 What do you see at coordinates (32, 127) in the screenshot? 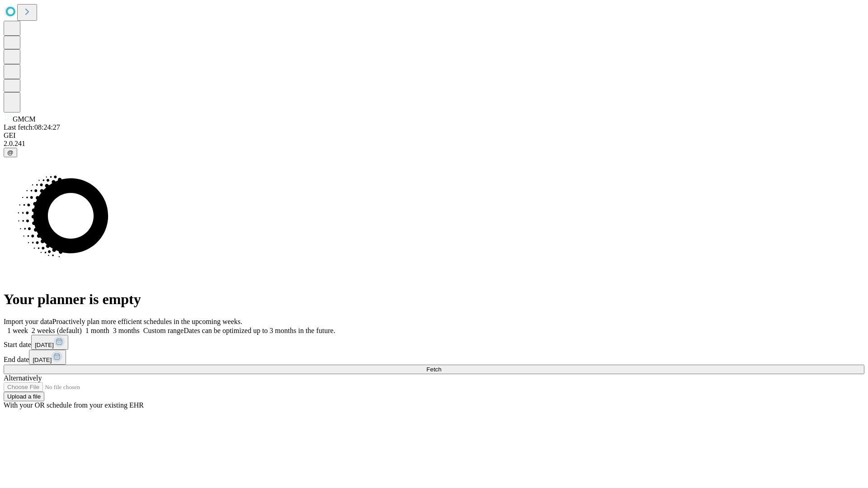
I see `span: Last fetch: 08:24:27` at bounding box center [32, 127].